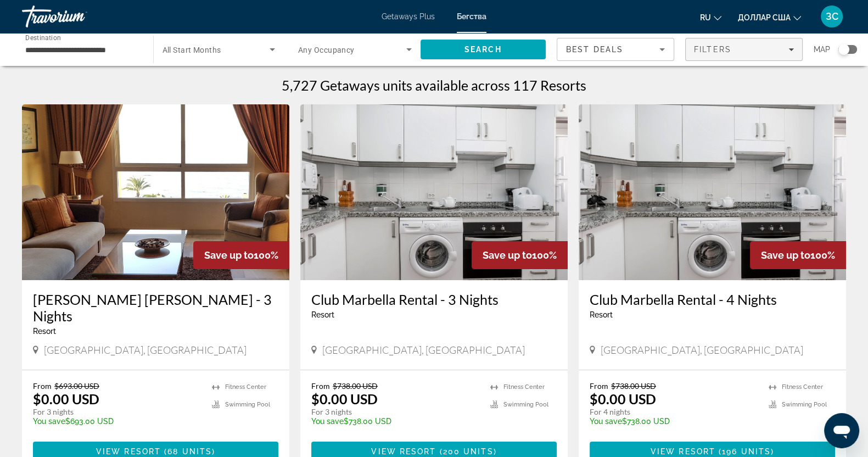 The width and height of the screenshot is (868, 457). What do you see at coordinates (43, 37) in the screenshot?
I see `span: Destination` at bounding box center [43, 37].